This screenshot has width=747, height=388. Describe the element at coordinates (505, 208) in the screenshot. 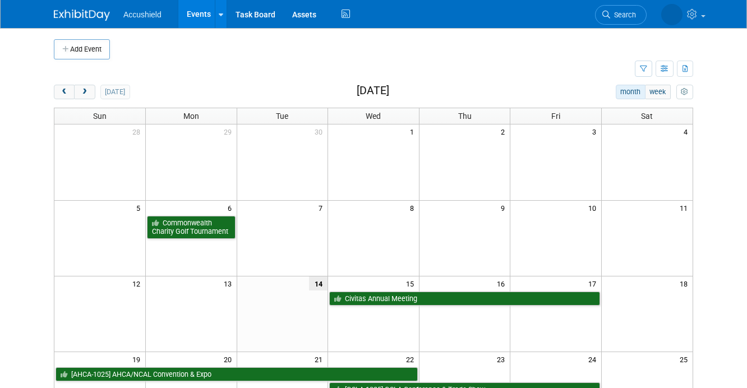

I see `span: 9` at that location.